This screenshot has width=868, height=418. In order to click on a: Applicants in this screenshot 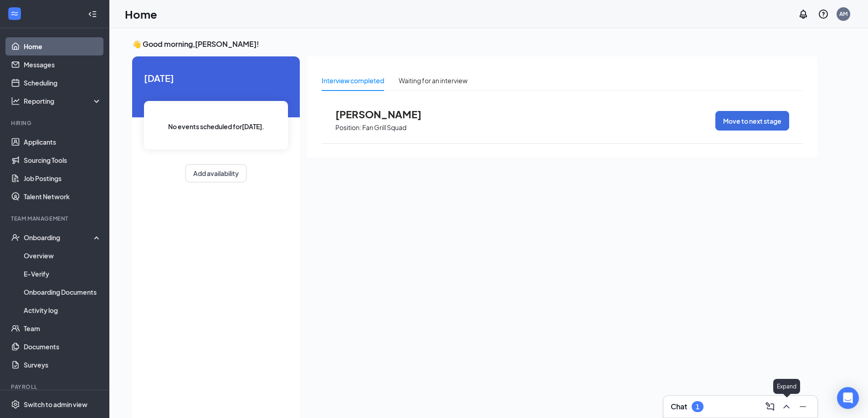, I will do `click(62, 142)`.